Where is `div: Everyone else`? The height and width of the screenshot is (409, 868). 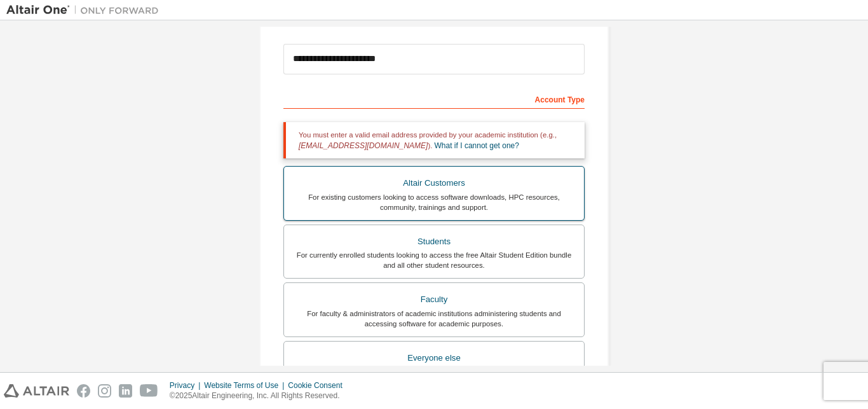
div: Everyone else is located at coordinates (434, 358).